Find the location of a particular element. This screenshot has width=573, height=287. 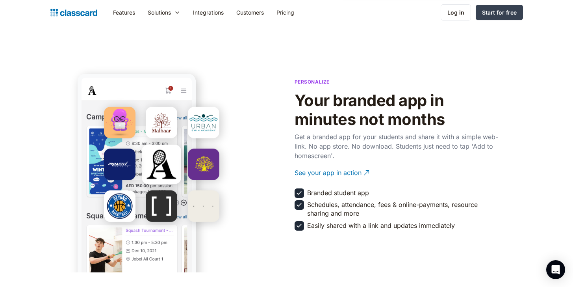

div: Schedules, attendance, fees & online-payments, resource sharing and more is located at coordinates (402, 209).